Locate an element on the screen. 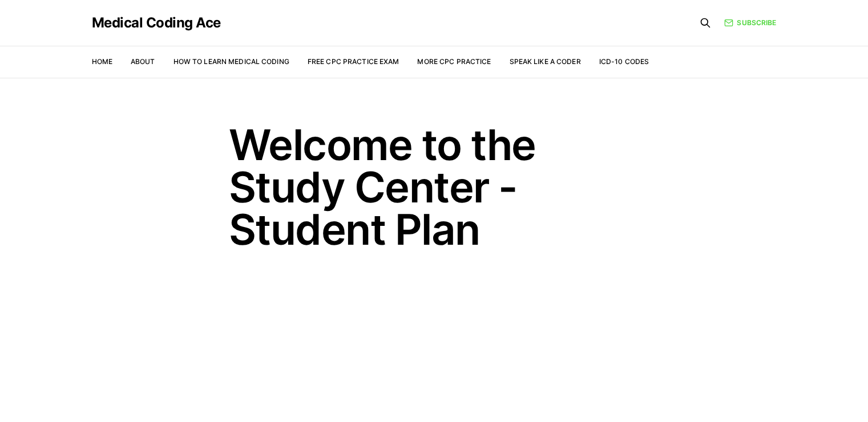 This screenshot has height=422, width=868. a: How to Learn Medical Coding is located at coordinates (231, 61).